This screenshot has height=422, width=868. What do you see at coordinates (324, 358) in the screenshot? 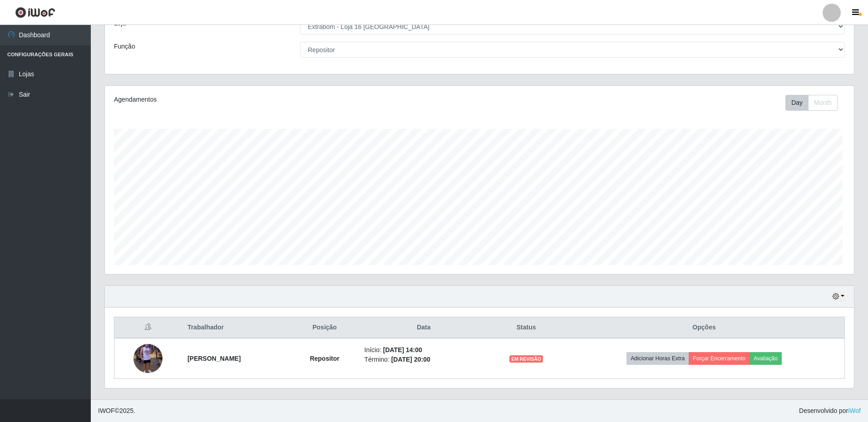
I see `strong: Repositor` at bounding box center [324, 358].